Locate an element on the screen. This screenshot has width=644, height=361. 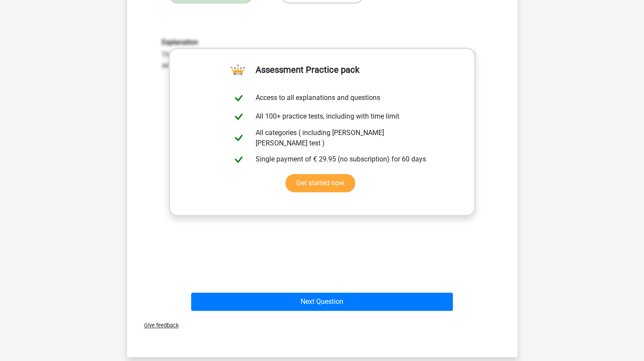
a: Get started now is located at coordinates (320, 183).